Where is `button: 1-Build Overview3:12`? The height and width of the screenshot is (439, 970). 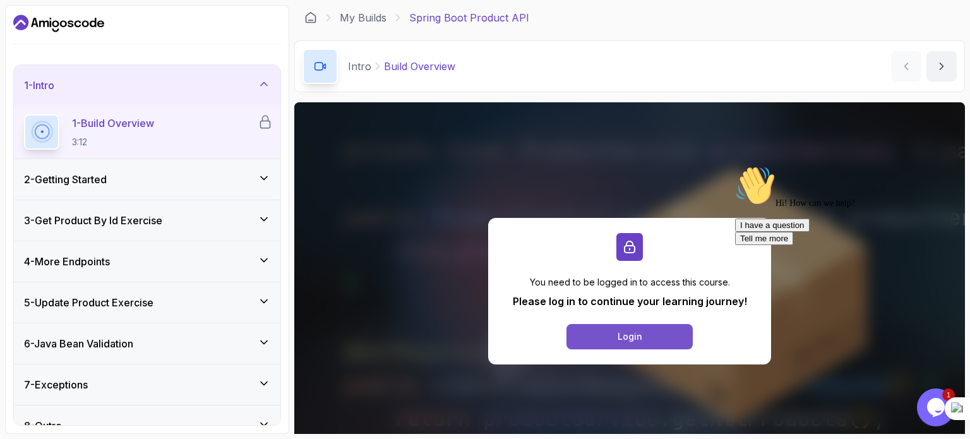
button: 1-Build Overview3:12 is located at coordinates (147, 132).